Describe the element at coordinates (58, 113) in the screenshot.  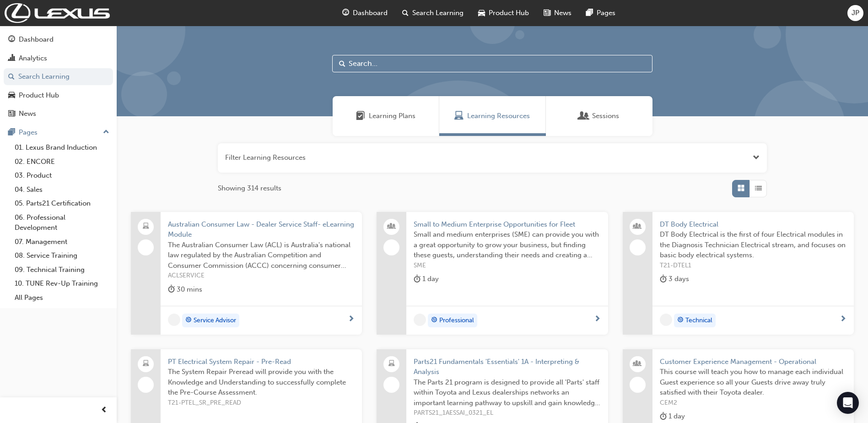
I see `a: News` at that location.